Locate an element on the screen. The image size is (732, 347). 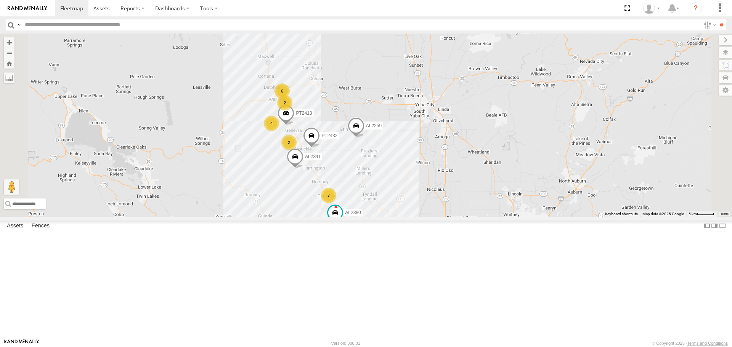
button: Zoom in is located at coordinates (9, 42).